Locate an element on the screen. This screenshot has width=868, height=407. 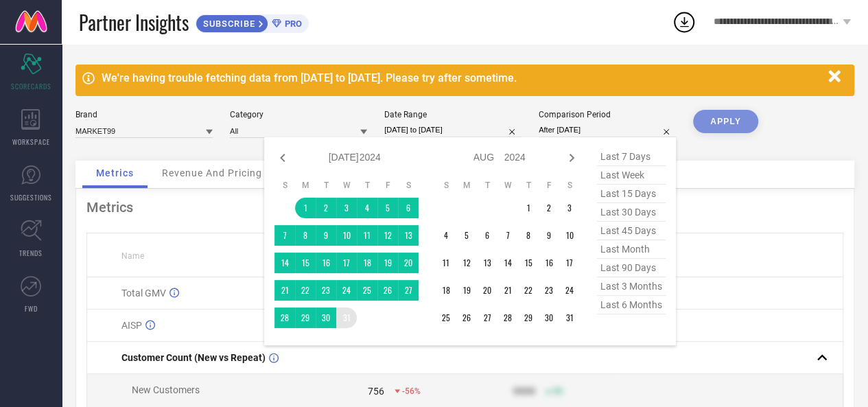
span: PRO is located at coordinates (291, 24).